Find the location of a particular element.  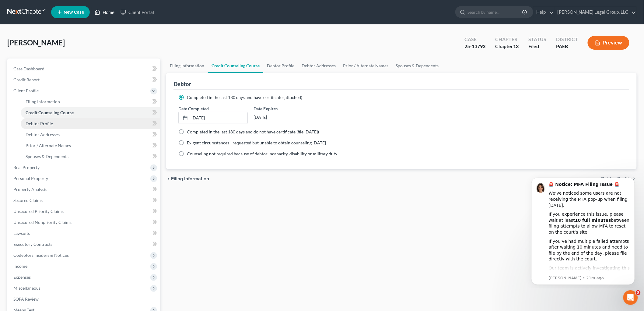

span: 3 is located at coordinates (638, 292).